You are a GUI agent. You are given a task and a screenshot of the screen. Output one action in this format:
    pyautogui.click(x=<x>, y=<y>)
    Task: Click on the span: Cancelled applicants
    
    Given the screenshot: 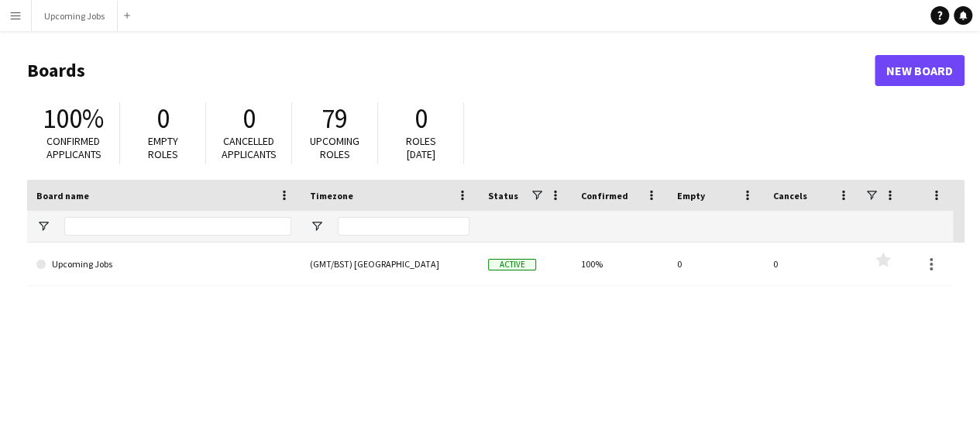 What is the action you would take?
    pyautogui.click(x=249, y=147)
    